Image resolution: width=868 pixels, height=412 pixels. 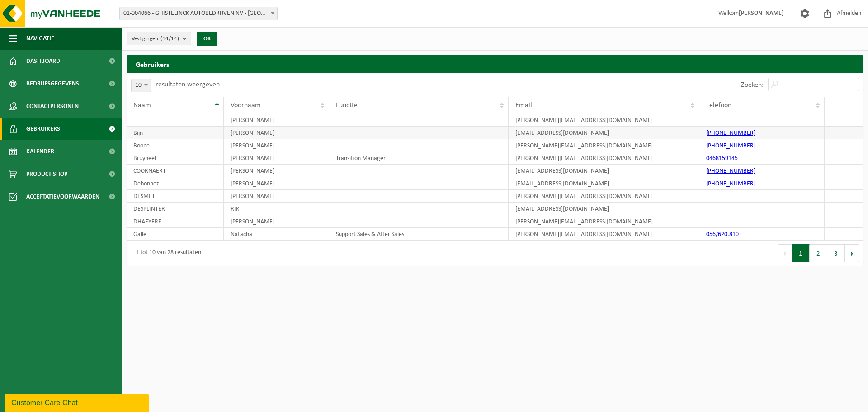 I want to click on button: 3, so click(x=836, y=253).